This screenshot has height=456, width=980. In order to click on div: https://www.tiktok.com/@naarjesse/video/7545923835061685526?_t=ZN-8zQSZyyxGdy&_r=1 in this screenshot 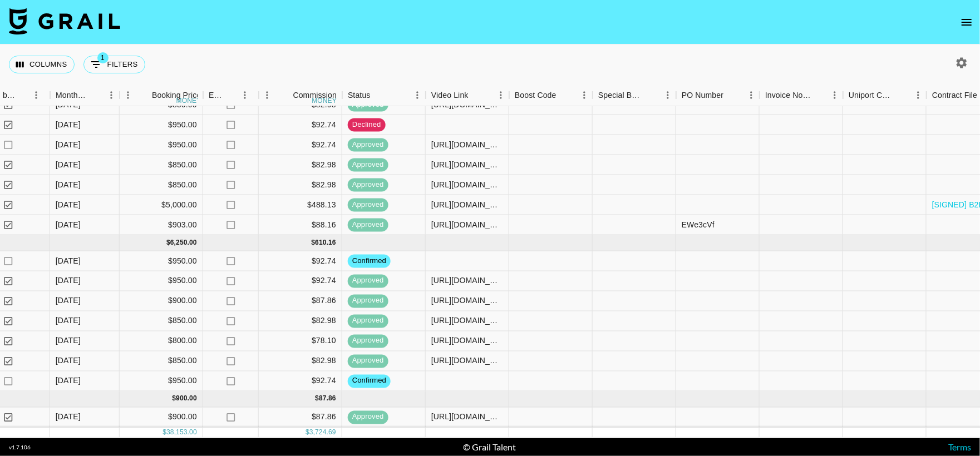, I will do `click(467, 341)`.